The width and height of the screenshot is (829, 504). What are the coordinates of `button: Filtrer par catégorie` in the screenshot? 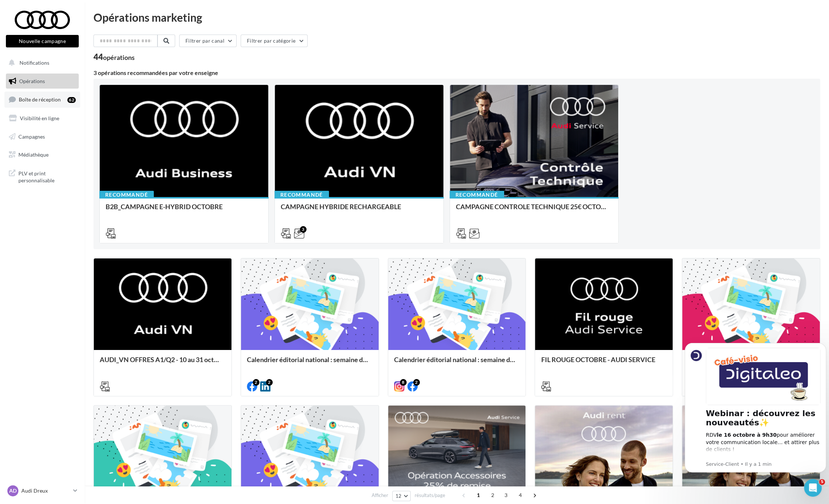 It's located at (274, 41).